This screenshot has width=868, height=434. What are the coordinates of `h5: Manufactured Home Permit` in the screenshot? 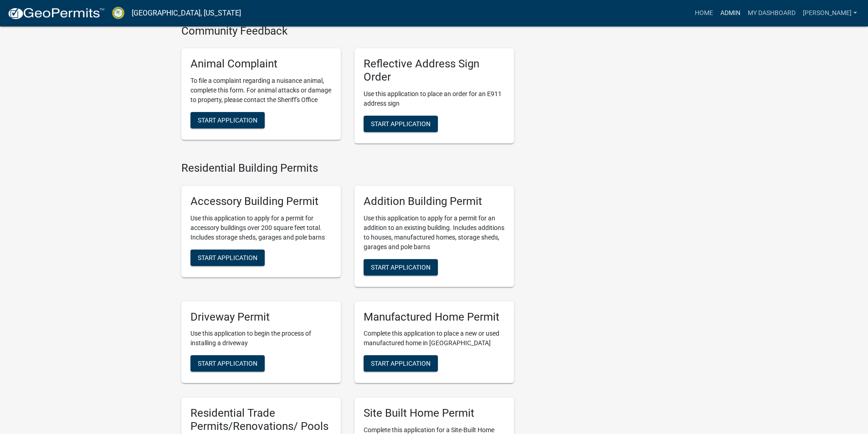 It's located at (434, 317).